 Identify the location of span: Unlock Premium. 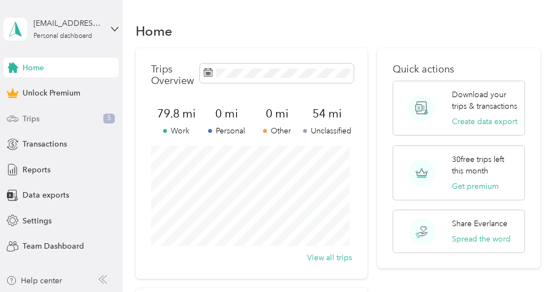
(51, 93).